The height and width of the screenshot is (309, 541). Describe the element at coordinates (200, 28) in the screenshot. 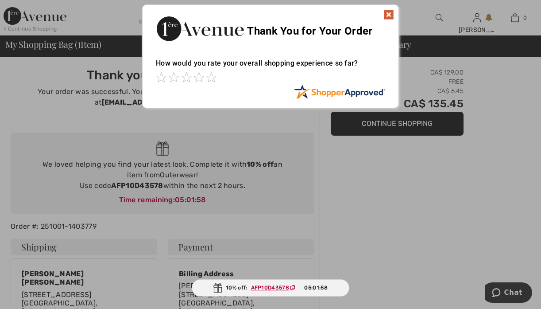

I see `img: Thank You for Your Order` at that location.